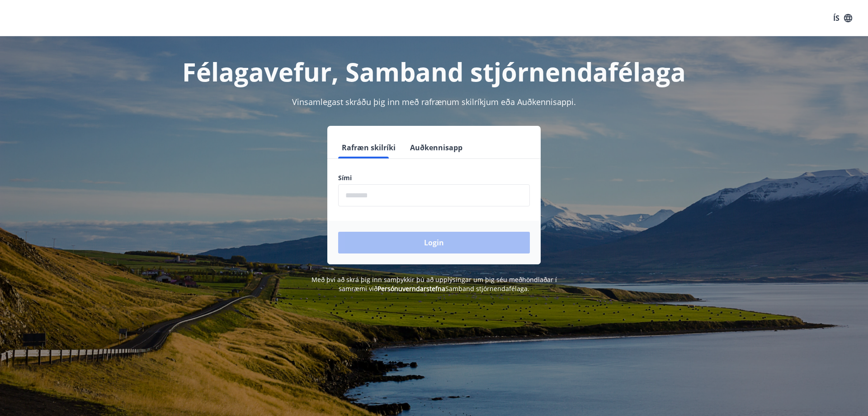 The image size is (868, 416). I want to click on h1: Félagavefur, Samband stjórnendafélaga, so click(434, 72).